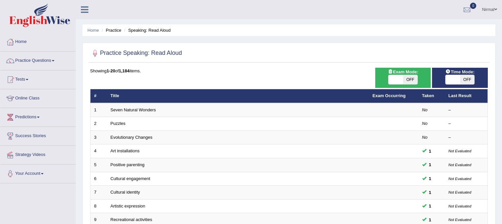 This screenshot has height=224, width=502. Describe the element at coordinates (289, 71) in the screenshot. I see `div: Showing of items.` at that location.